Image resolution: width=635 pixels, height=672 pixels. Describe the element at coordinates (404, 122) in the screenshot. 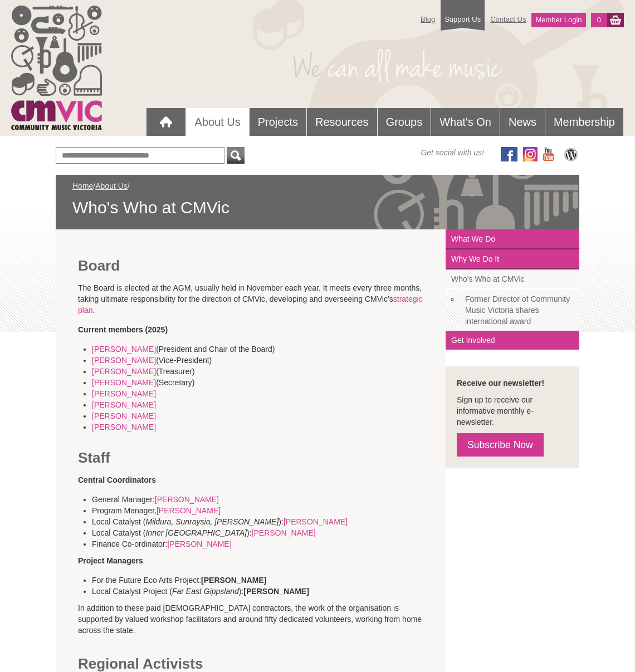

I see `a: Groups` at that location.